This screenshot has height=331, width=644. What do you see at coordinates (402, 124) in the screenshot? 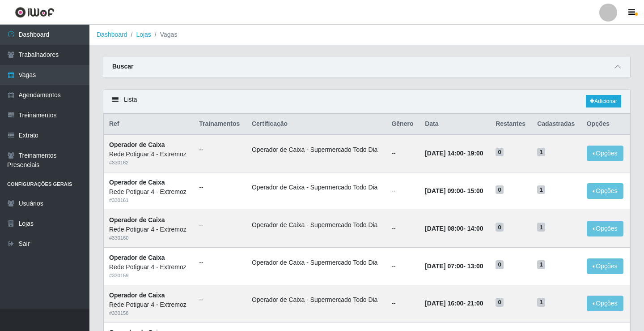
I see `th: Gênero` at bounding box center [402, 124].